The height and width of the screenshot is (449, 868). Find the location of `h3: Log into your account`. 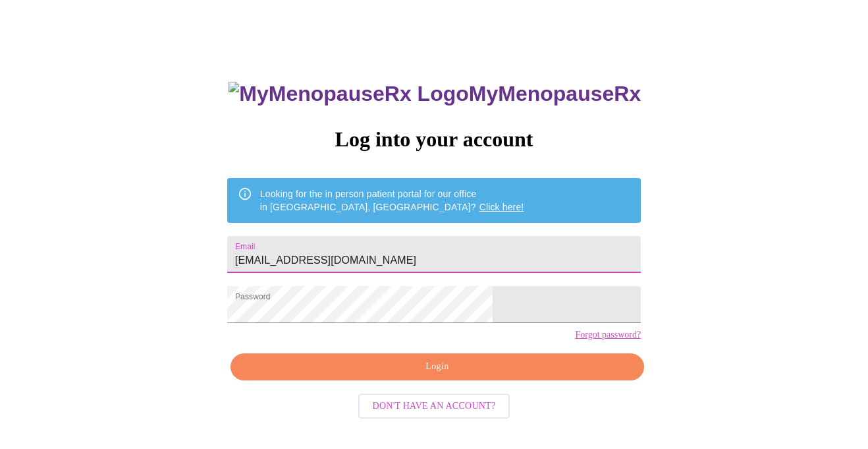

h3: Log into your account is located at coordinates (434, 139).